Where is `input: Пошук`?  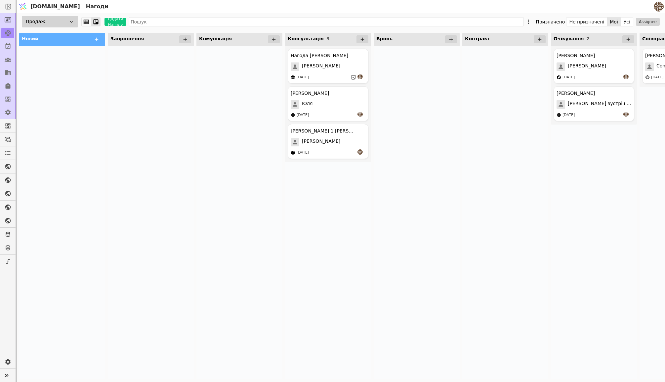
input: Пошук is located at coordinates (326, 22).